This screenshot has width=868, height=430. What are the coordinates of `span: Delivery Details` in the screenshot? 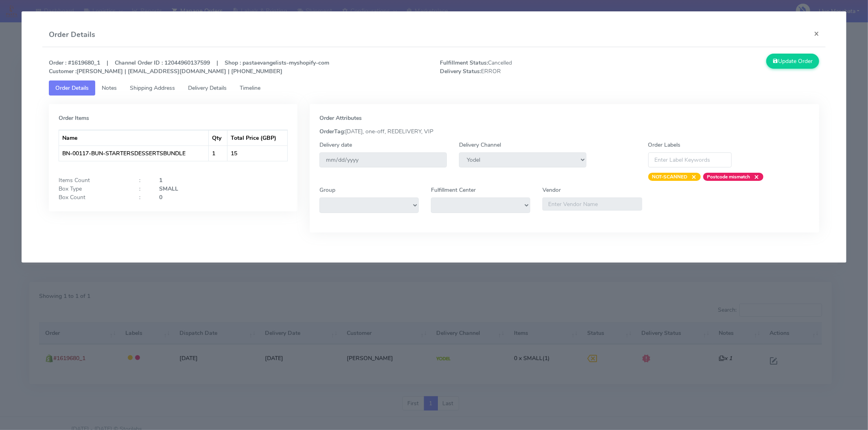 It's located at (207, 88).